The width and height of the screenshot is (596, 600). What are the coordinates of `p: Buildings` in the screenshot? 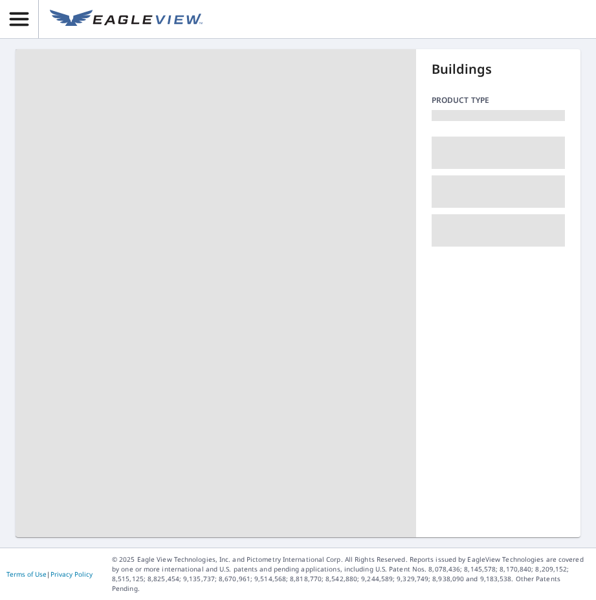 It's located at (498, 69).